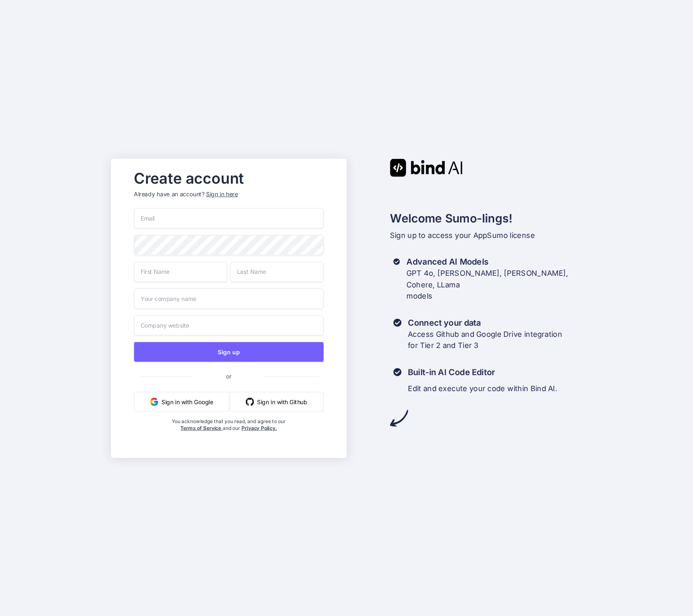  What do you see at coordinates (228, 193) in the screenshot?
I see `p: Already have an account?` at bounding box center [228, 193].